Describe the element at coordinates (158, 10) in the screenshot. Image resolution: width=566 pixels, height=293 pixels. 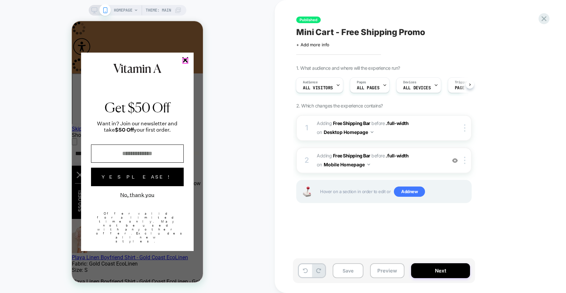
I see `span: Theme: MAIN` at that location.